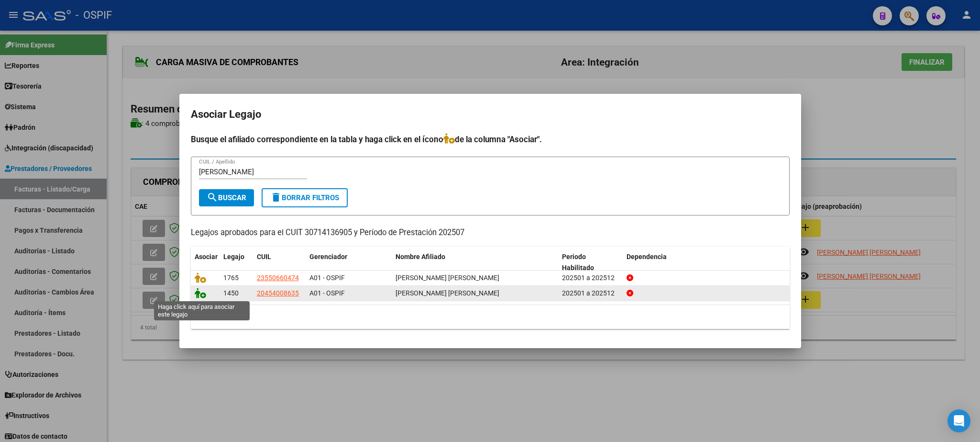 This screenshot has width=980, height=442. Describe the element at coordinates (231, 293) in the screenshot. I see `span: 1450` at that location.